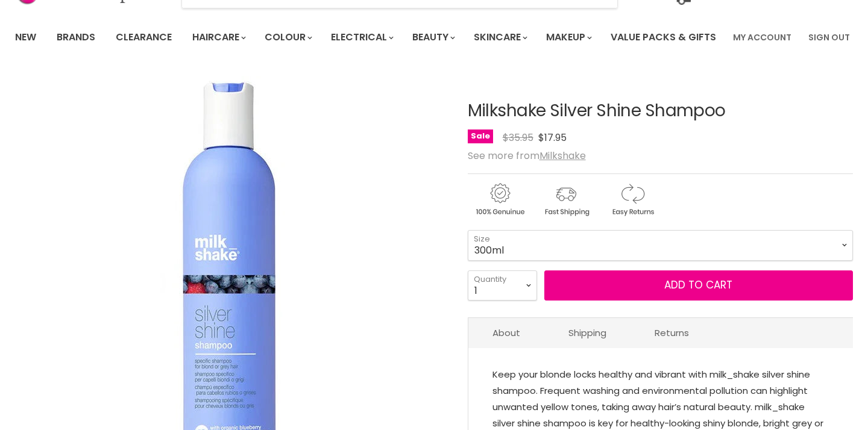  What do you see at coordinates (500, 199) in the screenshot?
I see `img: genuine.gif` at bounding box center [500, 199].